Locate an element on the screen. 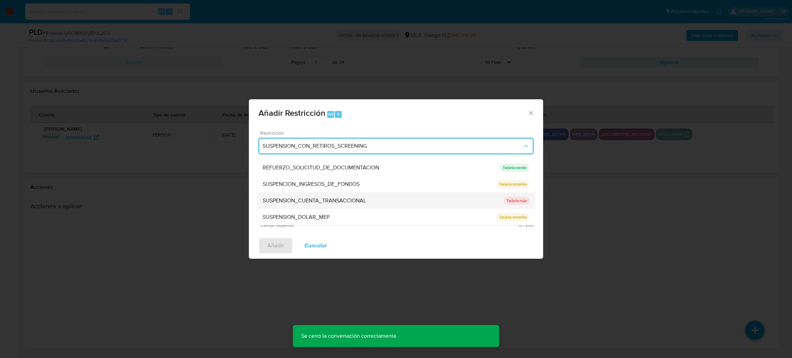  span: SUSPENSION_DOLAR_MEP is located at coordinates (296, 217).